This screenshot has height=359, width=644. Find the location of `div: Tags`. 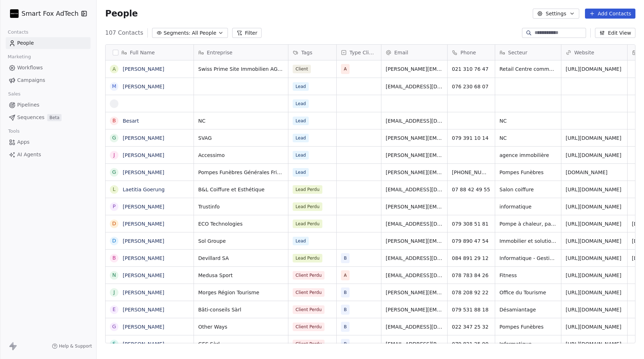

div: Tags is located at coordinates (312, 53).